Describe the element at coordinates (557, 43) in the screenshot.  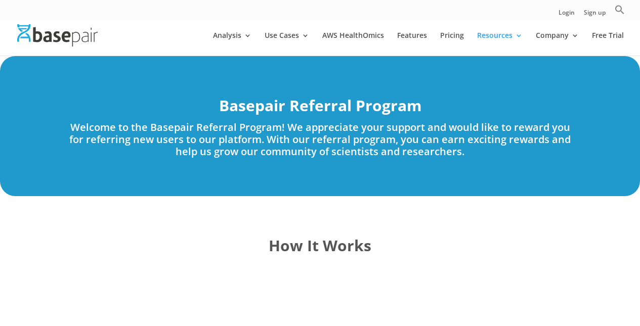
I see `a: Company` at that location.